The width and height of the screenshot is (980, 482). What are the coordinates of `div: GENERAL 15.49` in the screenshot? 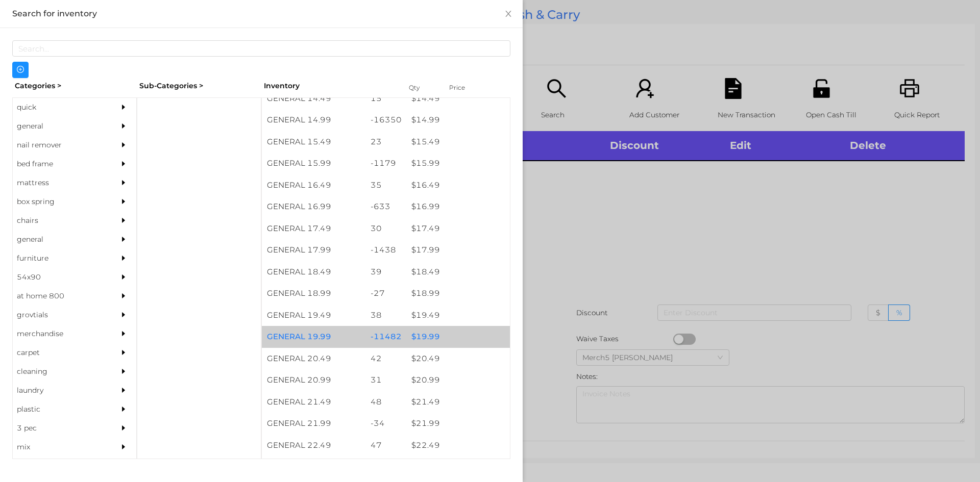 It's located at (313, 142).